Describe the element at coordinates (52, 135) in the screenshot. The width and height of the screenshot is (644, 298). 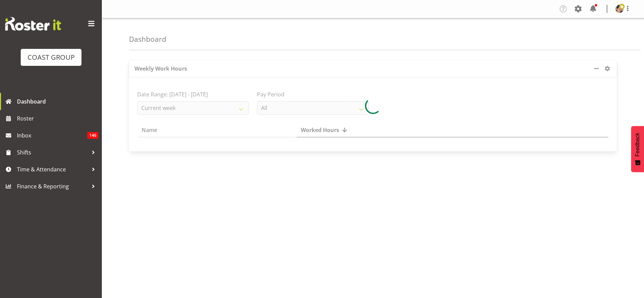
I see `span: Inbox` at that location.